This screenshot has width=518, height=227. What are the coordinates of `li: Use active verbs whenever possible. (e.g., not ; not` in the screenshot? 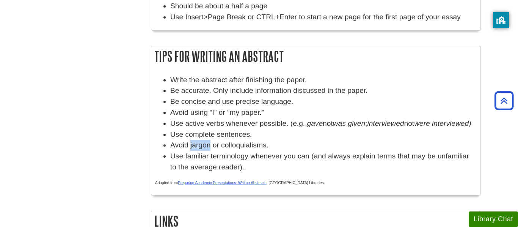 It's located at (323, 124).